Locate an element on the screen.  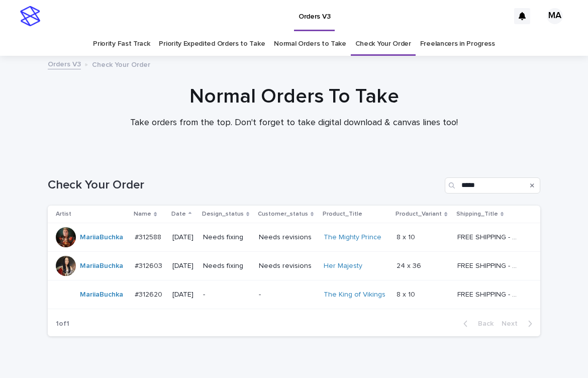
div: MA is located at coordinates (555, 16).